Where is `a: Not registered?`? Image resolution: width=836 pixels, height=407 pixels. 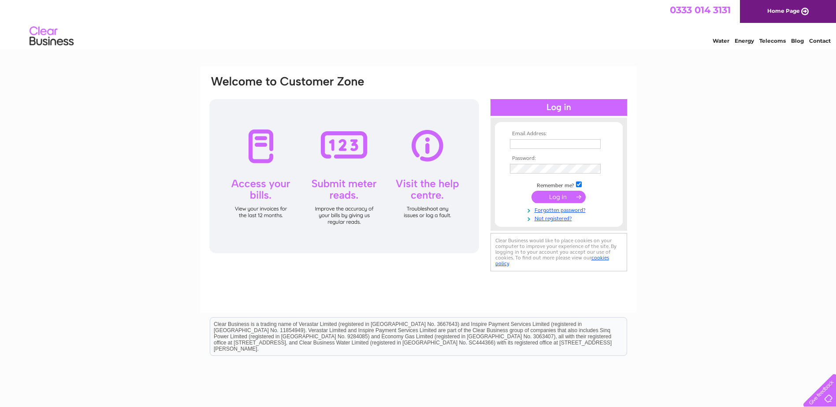 a: Not registered? is located at coordinates (560, 218).